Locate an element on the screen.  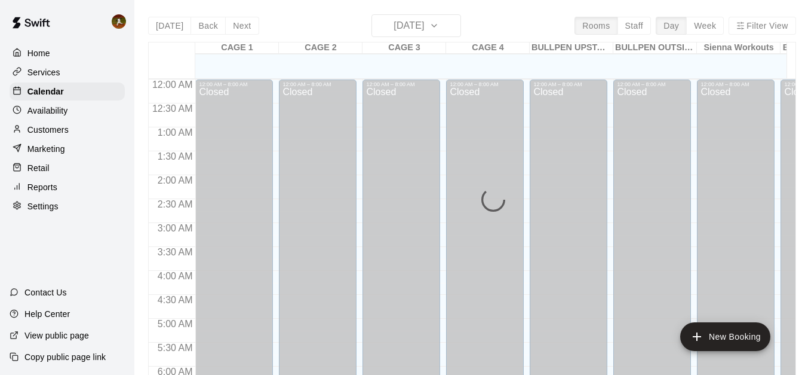
span: 4:00 AM is located at coordinates (175, 275).